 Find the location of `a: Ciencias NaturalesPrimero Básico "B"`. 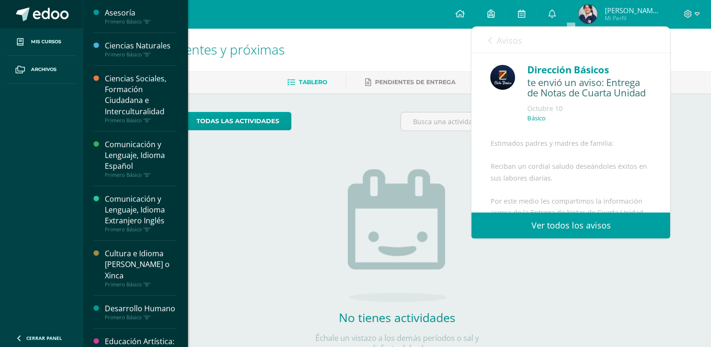

a: Ciencias NaturalesPrimero Básico "B" is located at coordinates (140, 49).